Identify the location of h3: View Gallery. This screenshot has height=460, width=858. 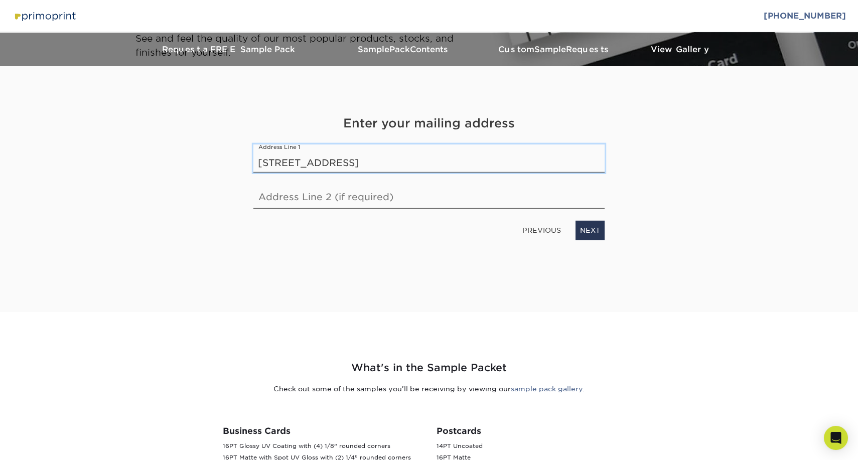
(680, 49).